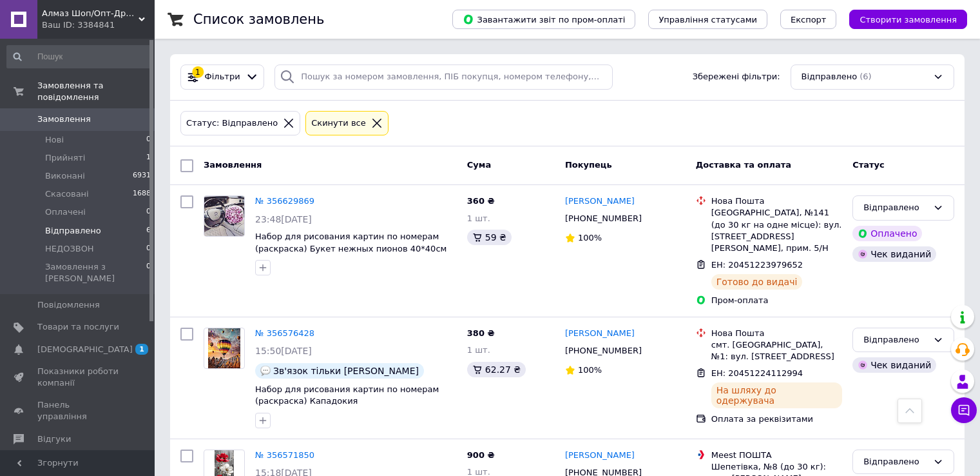  I want to click on span: Фільтри, so click(223, 77).